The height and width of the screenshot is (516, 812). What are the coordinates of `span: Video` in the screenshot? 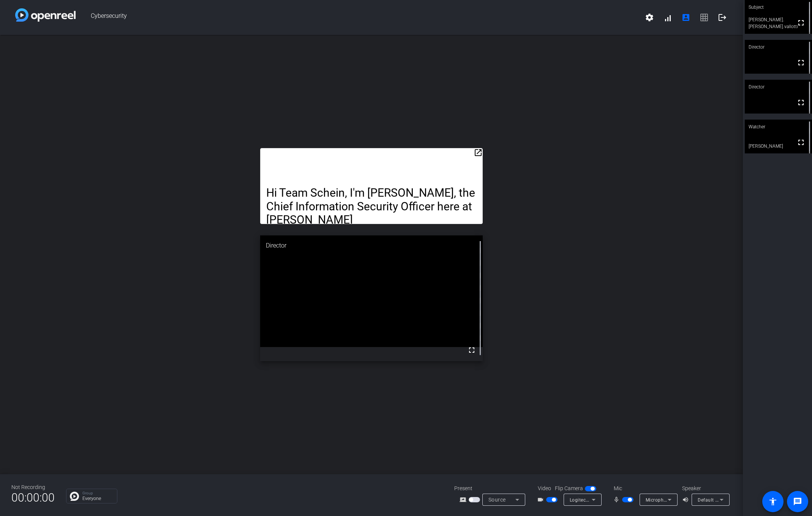 It's located at (544, 489).